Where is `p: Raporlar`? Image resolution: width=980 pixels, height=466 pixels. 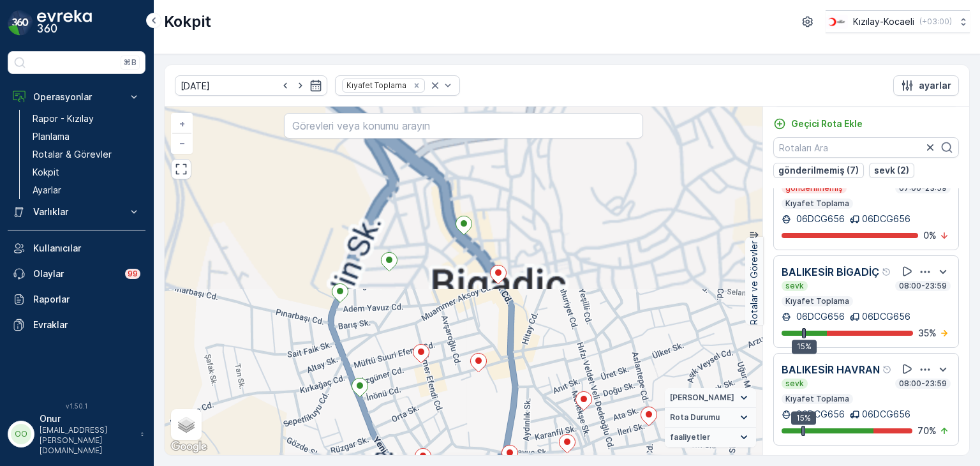
p: Raporlar is located at coordinates (87, 299).